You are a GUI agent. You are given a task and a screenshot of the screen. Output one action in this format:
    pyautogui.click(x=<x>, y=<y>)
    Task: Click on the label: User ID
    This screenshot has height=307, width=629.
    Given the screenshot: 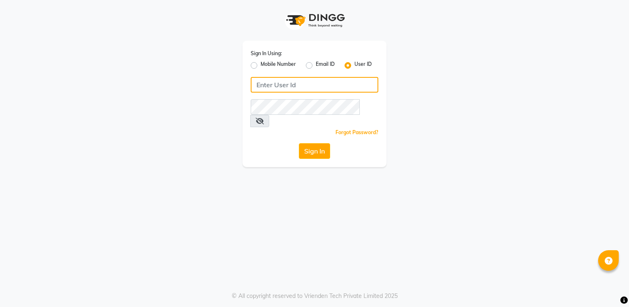 What is the action you would take?
    pyautogui.click(x=363, y=65)
    